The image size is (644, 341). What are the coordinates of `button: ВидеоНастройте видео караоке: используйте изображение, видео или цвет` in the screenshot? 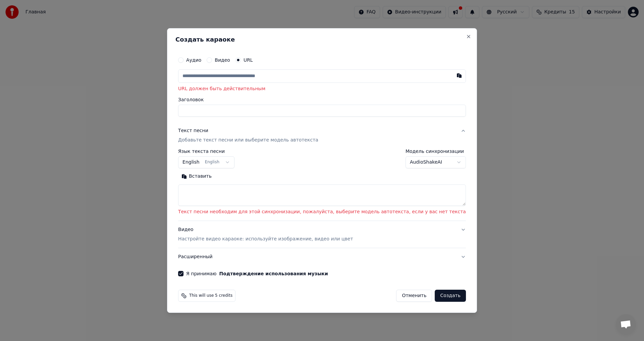 It's located at (322, 234).